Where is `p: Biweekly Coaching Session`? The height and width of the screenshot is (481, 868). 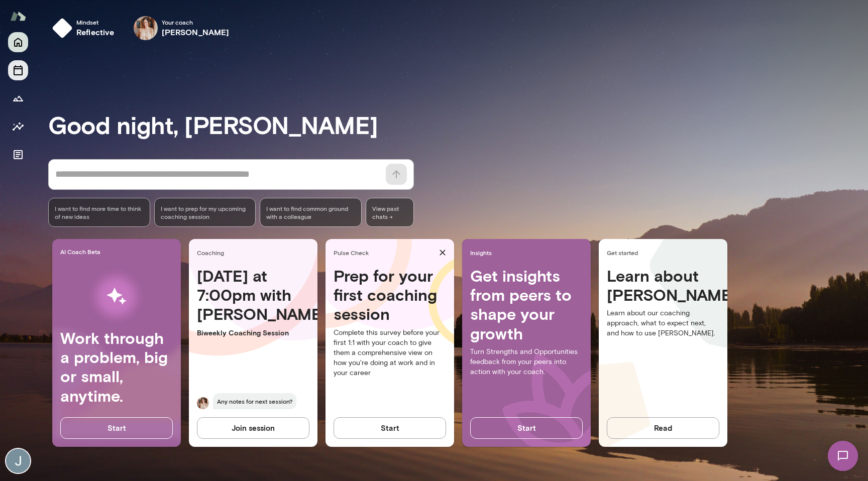
p: Biweekly Coaching Session is located at coordinates (254, 333).